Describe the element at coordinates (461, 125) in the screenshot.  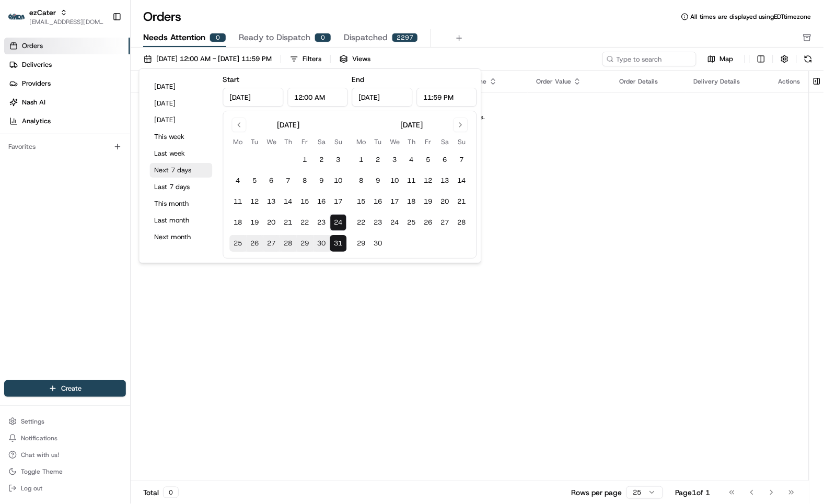
I see `button: Go to next month` at that location.